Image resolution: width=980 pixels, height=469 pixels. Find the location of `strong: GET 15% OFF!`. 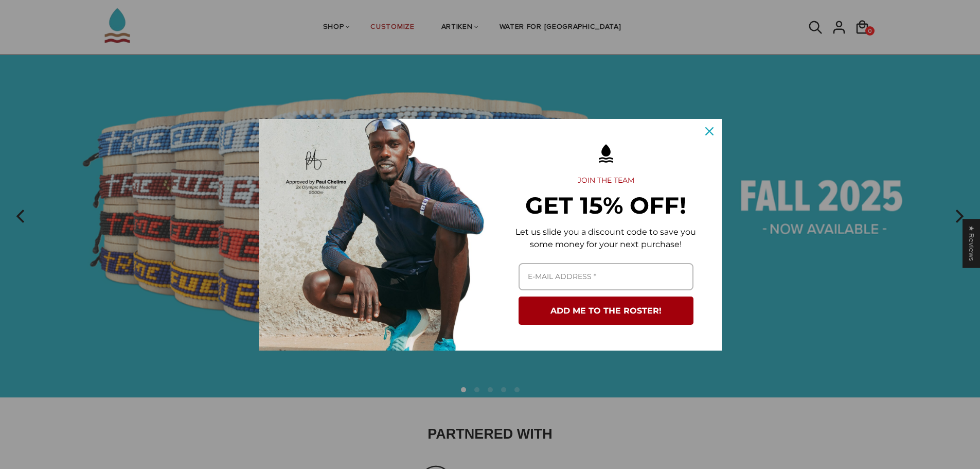

strong: GET 15% OFF! is located at coordinates (605, 205).